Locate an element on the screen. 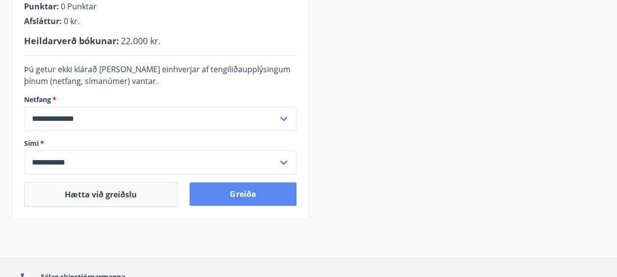 Image resolution: width=617 pixels, height=277 pixels. span: 0 Punktar is located at coordinates (79, 6).